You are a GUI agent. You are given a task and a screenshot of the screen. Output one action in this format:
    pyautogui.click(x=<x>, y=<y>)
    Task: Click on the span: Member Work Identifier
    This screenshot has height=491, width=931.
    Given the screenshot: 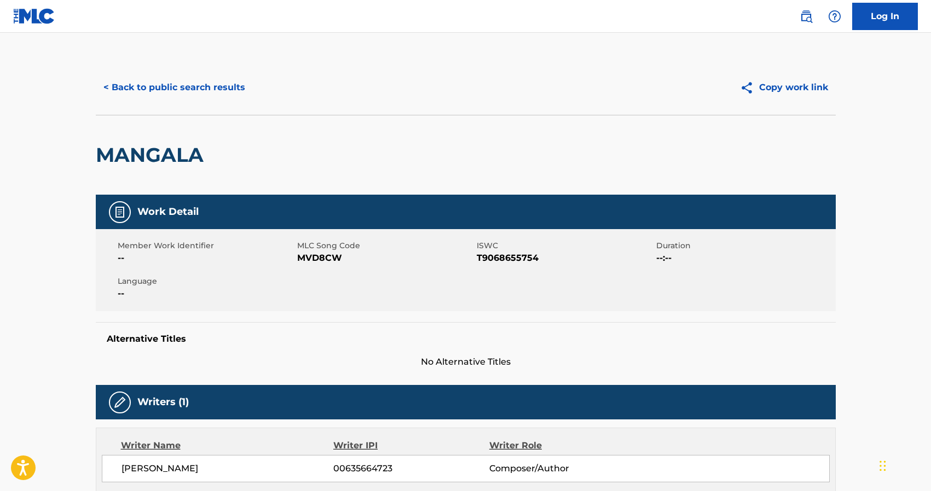 What is the action you would take?
    pyautogui.click(x=206, y=246)
    